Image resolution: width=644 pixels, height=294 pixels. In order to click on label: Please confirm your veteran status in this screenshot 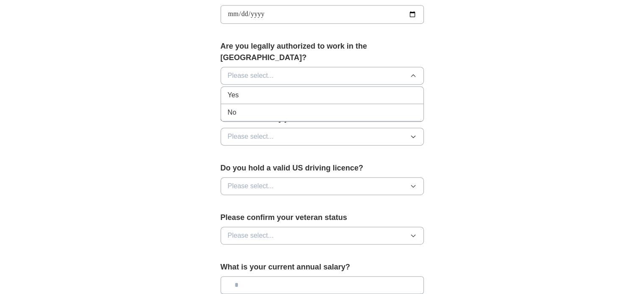, I will do `click(322, 217)`.